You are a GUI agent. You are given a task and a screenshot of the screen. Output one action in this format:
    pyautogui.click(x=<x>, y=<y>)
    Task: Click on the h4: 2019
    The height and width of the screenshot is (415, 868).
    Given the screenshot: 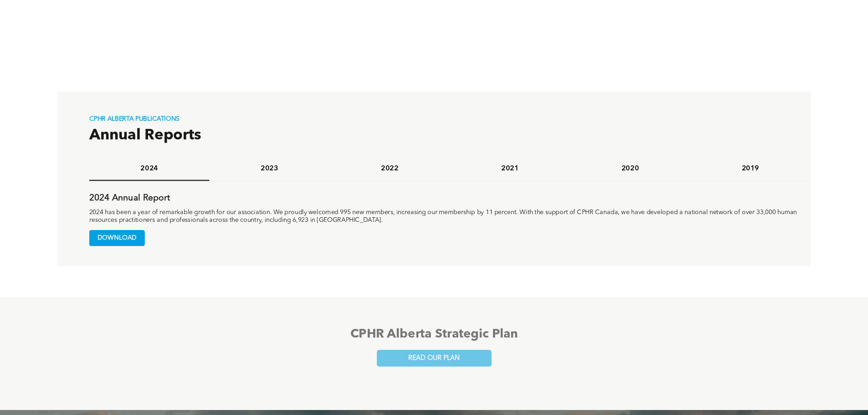 What is the action you would take?
    pyautogui.click(x=751, y=168)
    